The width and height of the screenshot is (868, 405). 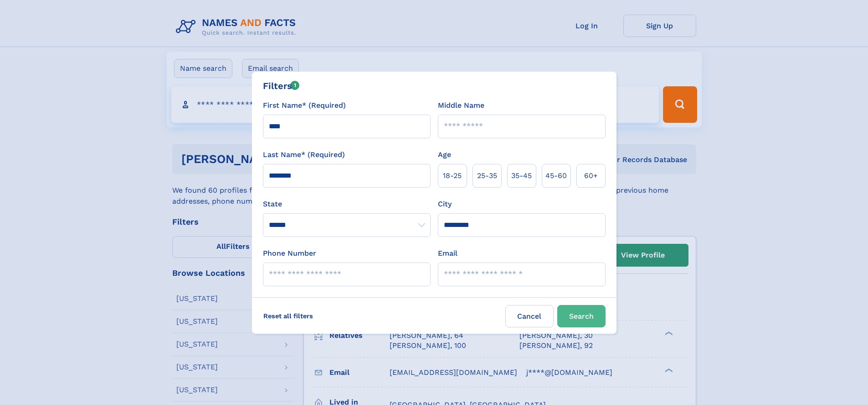 I want to click on button: Search, so click(x=582, y=316).